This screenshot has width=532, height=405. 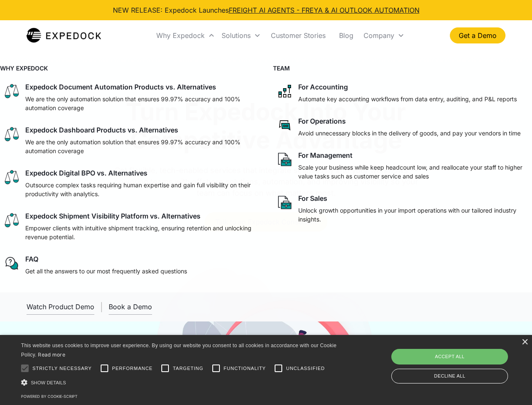 I want to click on a: Blog, so click(x=346, y=35).